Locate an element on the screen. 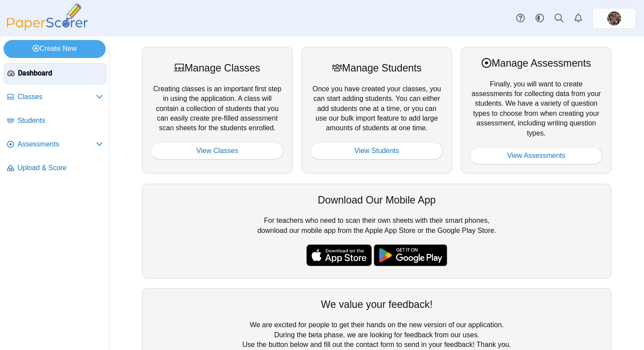 This screenshot has height=350, width=644. a: Create New is located at coordinates (54, 49).